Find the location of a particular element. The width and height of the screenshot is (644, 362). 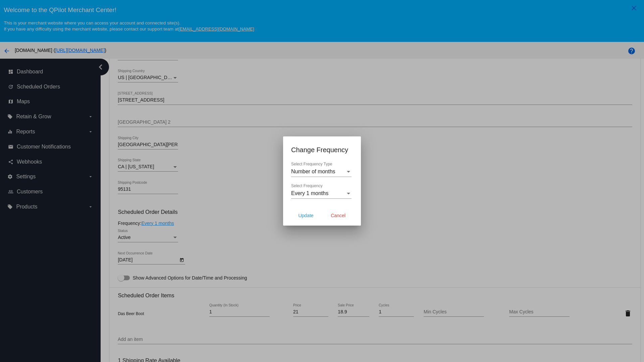

mat-select: Select Frequency Type is located at coordinates (321, 171).